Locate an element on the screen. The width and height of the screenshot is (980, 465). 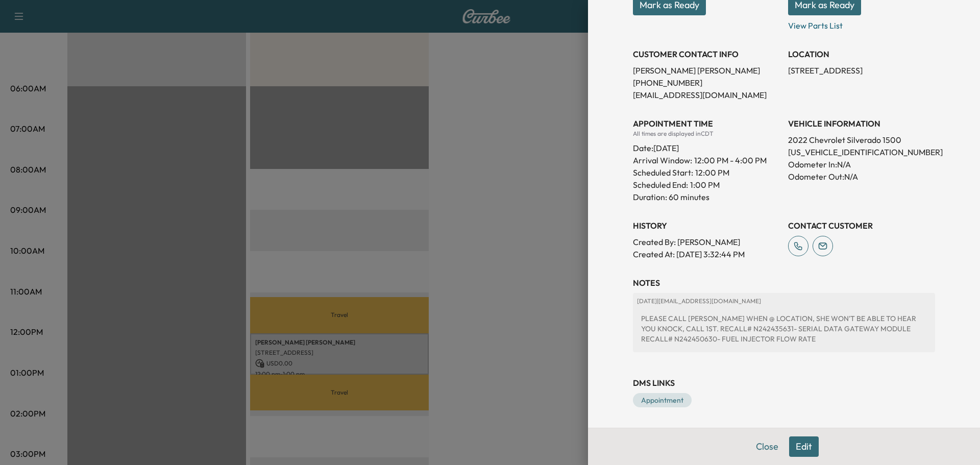
h3: CUSTOMER CONTACT INFO is located at coordinates (706, 54).